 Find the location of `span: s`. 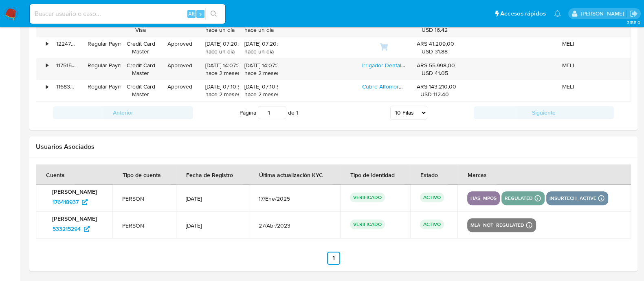

span: s is located at coordinates (200, 14).